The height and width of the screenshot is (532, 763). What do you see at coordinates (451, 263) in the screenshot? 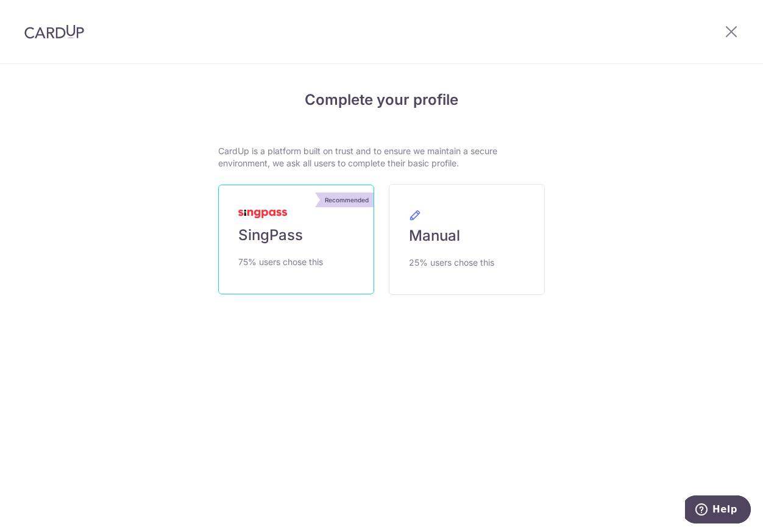
I see `span: 25% users chose this` at bounding box center [451, 263].